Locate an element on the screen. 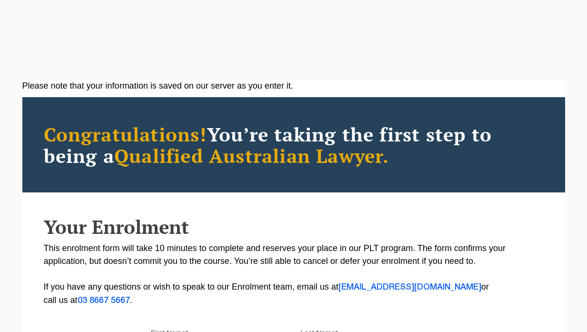 This screenshot has width=587, height=332. a: 03 8667 5667 is located at coordinates (104, 300).